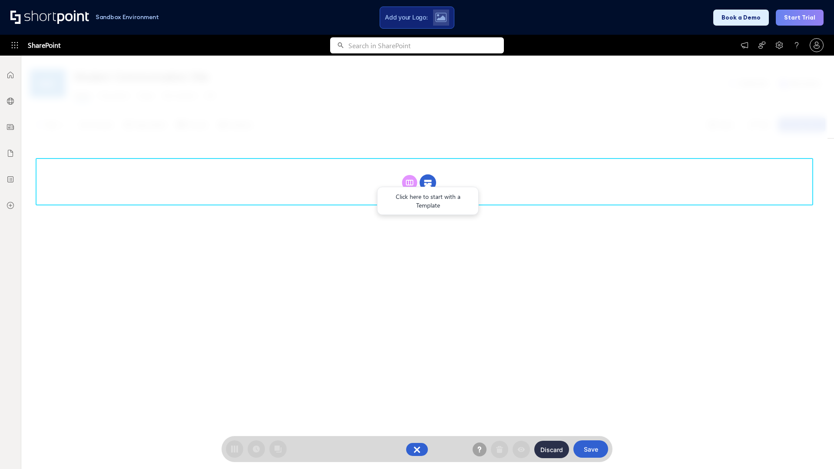 The width and height of the screenshot is (834, 469). I want to click on button: Save, so click(591, 449).